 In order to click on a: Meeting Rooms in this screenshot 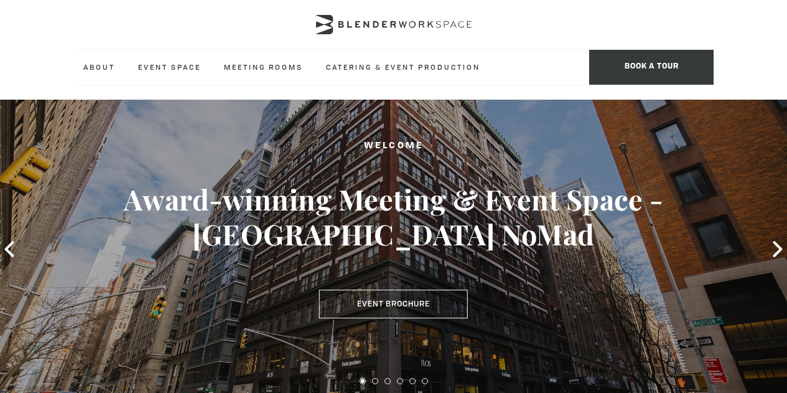, I will do `click(263, 67)`.